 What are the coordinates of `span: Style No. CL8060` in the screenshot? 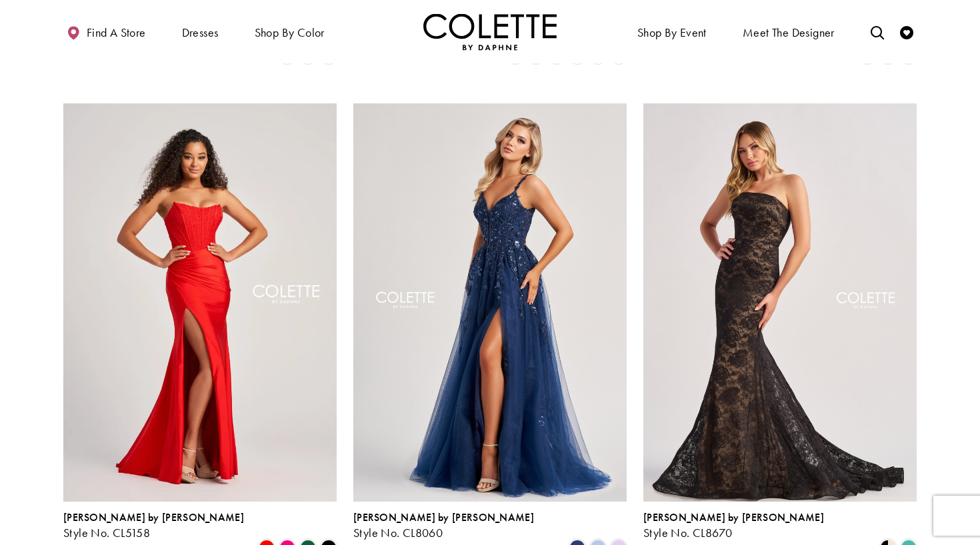 It's located at (398, 532).